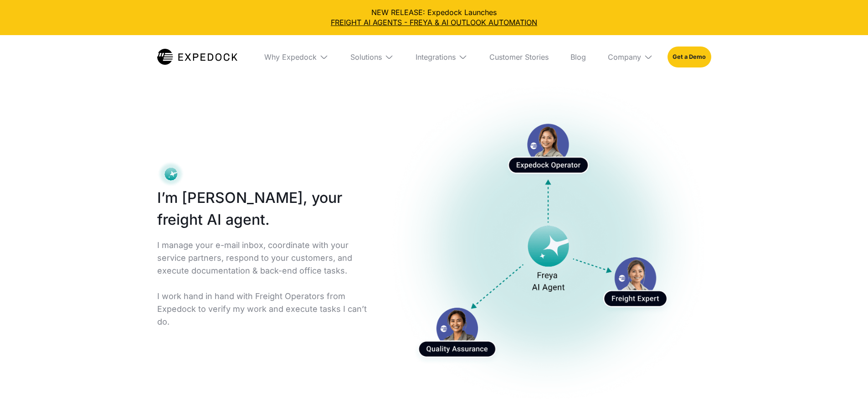  What do you see at coordinates (548, 242) in the screenshot?
I see `a: open lightbox` at bounding box center [548, 242].